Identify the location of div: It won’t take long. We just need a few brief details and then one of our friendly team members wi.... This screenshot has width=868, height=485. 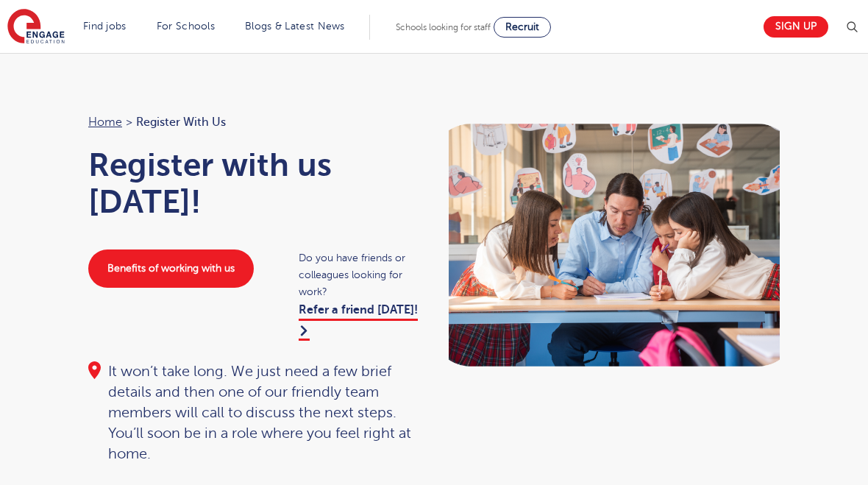
(254, 413).